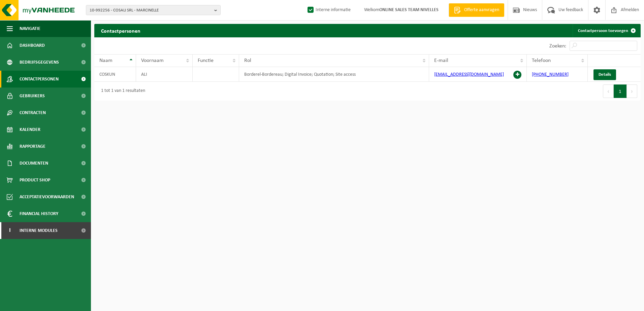 The image size is (644, 311). What do you see at coordinates (106, 61) in the screenshot?
I see `span: Naam` at bounding box center [106, 61].